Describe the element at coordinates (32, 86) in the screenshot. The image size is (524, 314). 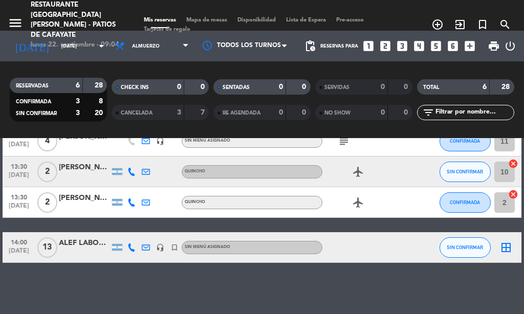
I see `span: RESERVADAS` at that location.